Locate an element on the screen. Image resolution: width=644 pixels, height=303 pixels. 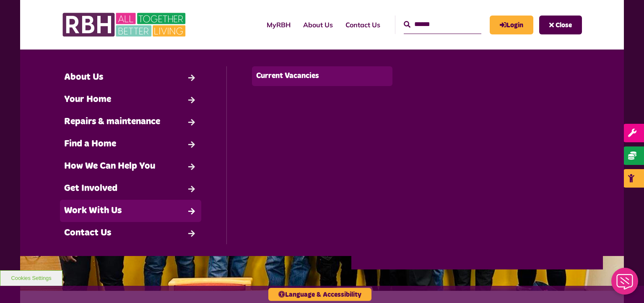
a: Get Involved is located at coordinates (131, 188).